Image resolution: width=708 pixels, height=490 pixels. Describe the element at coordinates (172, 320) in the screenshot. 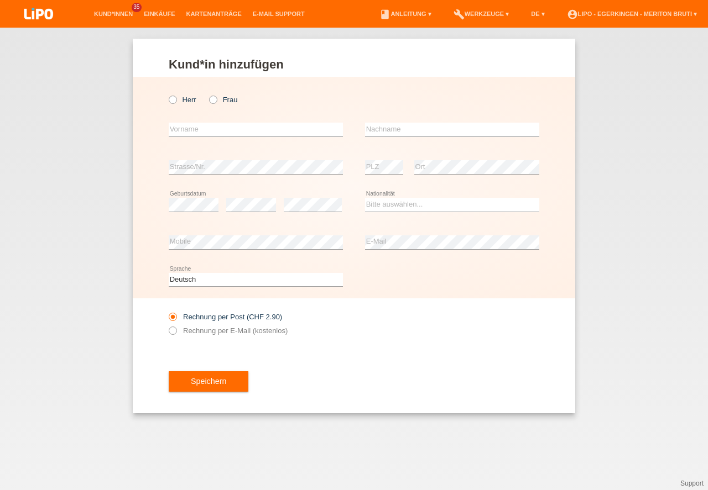

I see `input: Rechnung per Post (CHF 2.90)` at that location.